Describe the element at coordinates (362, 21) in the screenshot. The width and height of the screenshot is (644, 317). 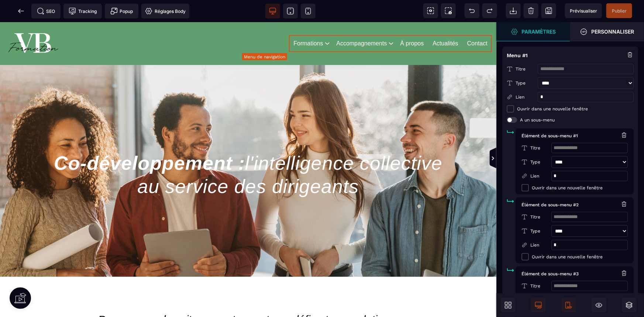
I see `a: Accompagnements` at that location.